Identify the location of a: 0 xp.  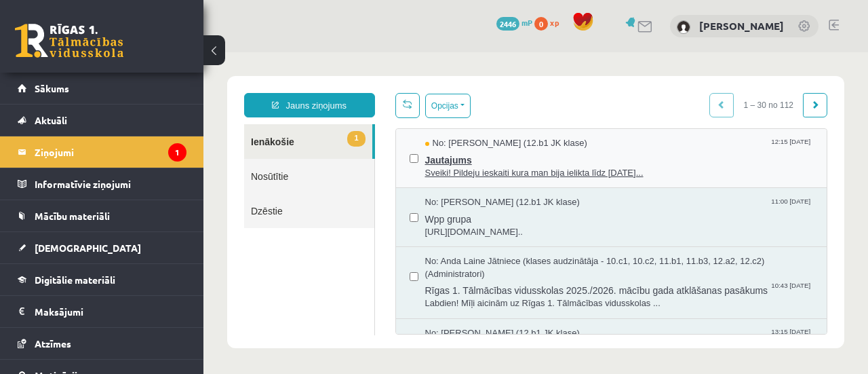
(550, 23).